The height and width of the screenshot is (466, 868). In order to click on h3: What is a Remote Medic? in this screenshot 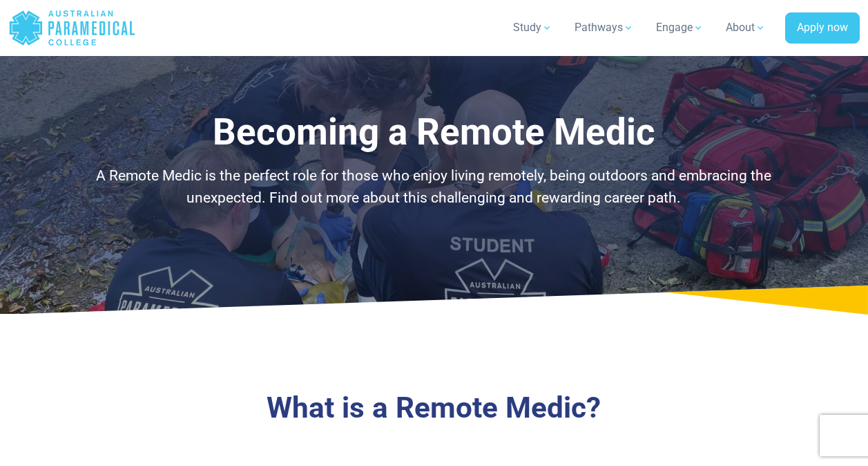, I will do `click(434, 408)`.